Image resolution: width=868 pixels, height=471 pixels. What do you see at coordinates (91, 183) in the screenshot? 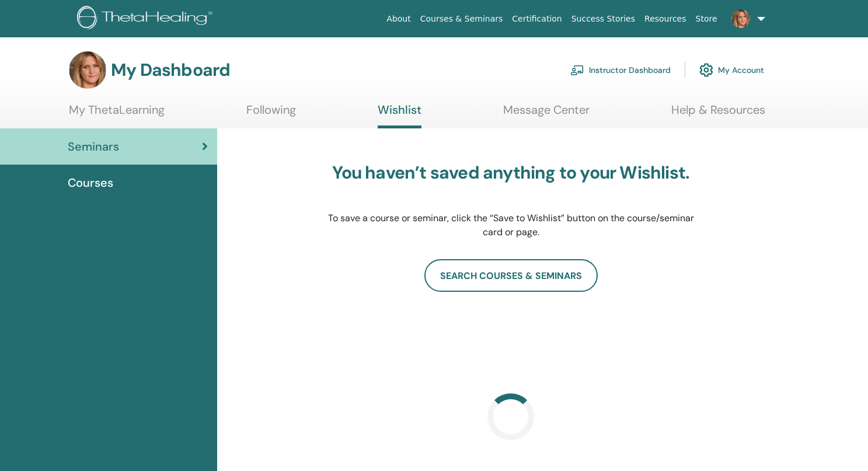
I see `span: Courses` at bounding box center [91, 183].